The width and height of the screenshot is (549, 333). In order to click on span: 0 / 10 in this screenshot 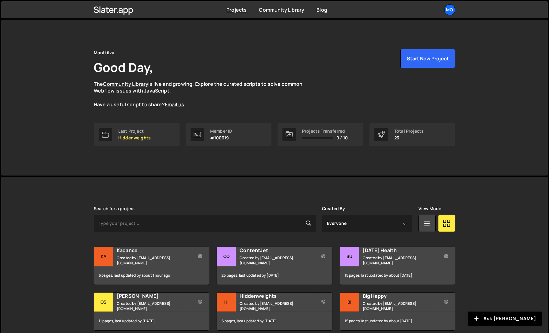, I will do `click(342, 138)`.